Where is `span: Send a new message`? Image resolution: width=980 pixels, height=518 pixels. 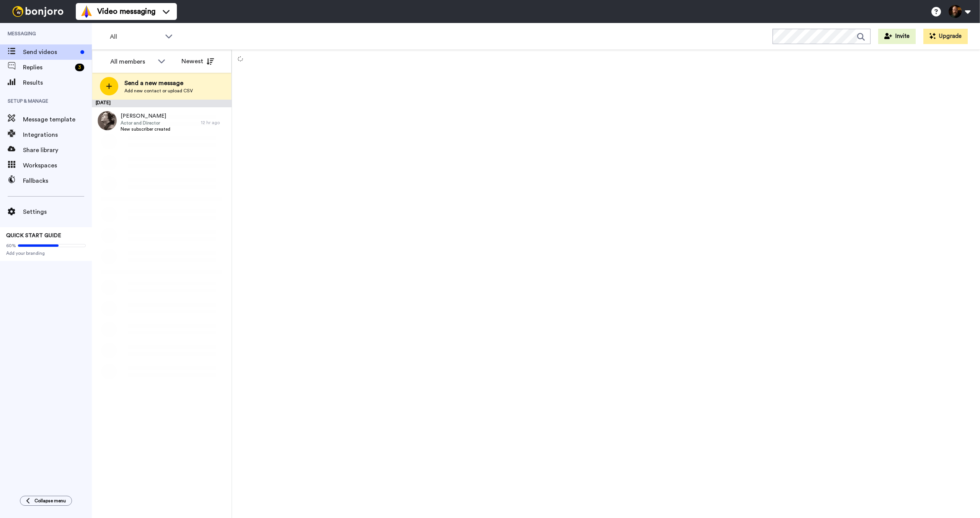 span: Send a new message is located at coordinates (158, 83).